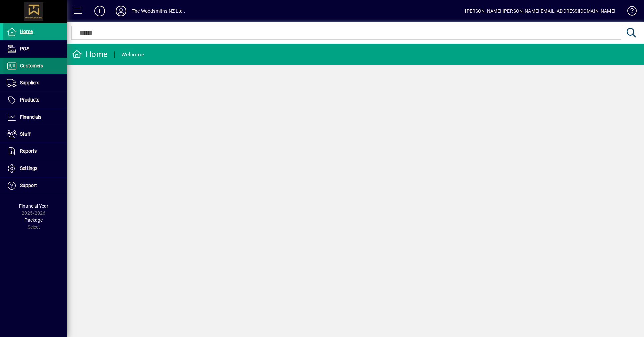 Image resolution: width=644 pixels, height=337 pixels. What do you see at coordinates (29, 83) in the screenshot?
I see `span: Suppliers` at bounding box center [29, 83].